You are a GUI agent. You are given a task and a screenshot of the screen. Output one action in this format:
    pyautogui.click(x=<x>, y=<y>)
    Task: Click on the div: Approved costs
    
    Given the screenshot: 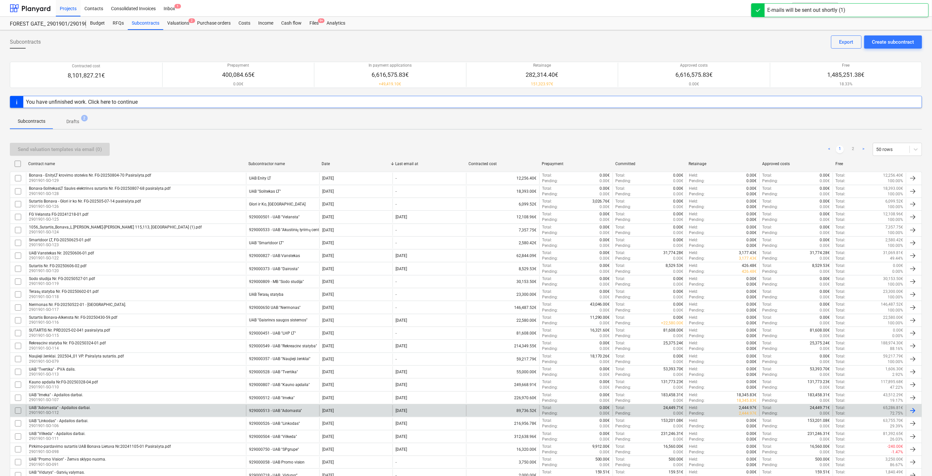 What is the action you would take?
    pyautogui.click(x=796, y=164)
    